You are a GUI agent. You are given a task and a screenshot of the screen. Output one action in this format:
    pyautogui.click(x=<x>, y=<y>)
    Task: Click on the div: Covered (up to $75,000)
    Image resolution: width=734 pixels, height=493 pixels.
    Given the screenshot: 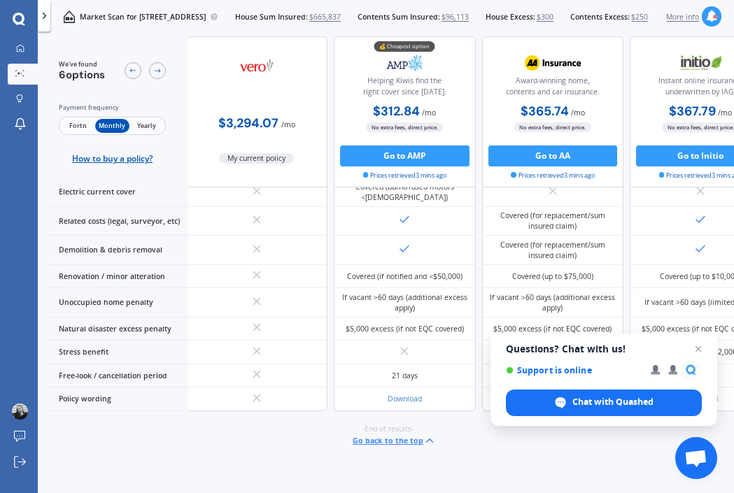 What is the action you would take?
    pyautogui.click(x=552, y=276)
    